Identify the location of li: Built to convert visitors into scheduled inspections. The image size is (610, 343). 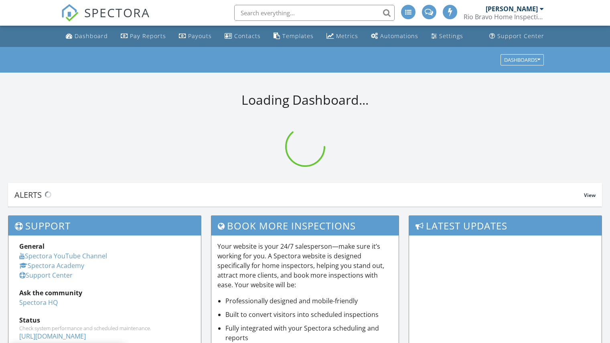
(309, 315).